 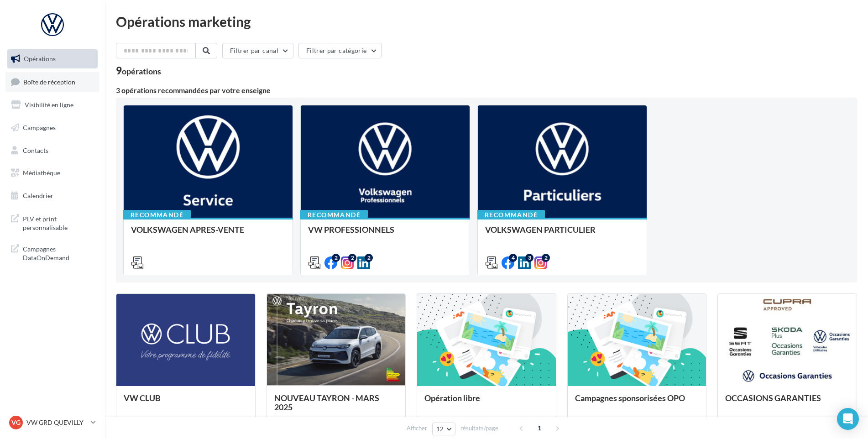 What do you see at coordinates (53, 252) in the screenshot?
I see `a: Campagnes DataOnDemand` at bounding box center [53, 252].